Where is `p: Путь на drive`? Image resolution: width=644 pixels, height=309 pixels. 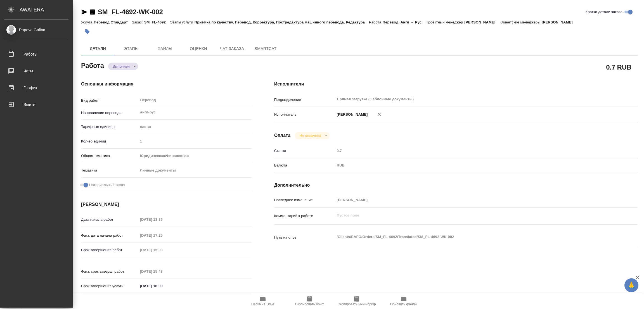
p: Путь на drive is located at coordinates (305, 237).